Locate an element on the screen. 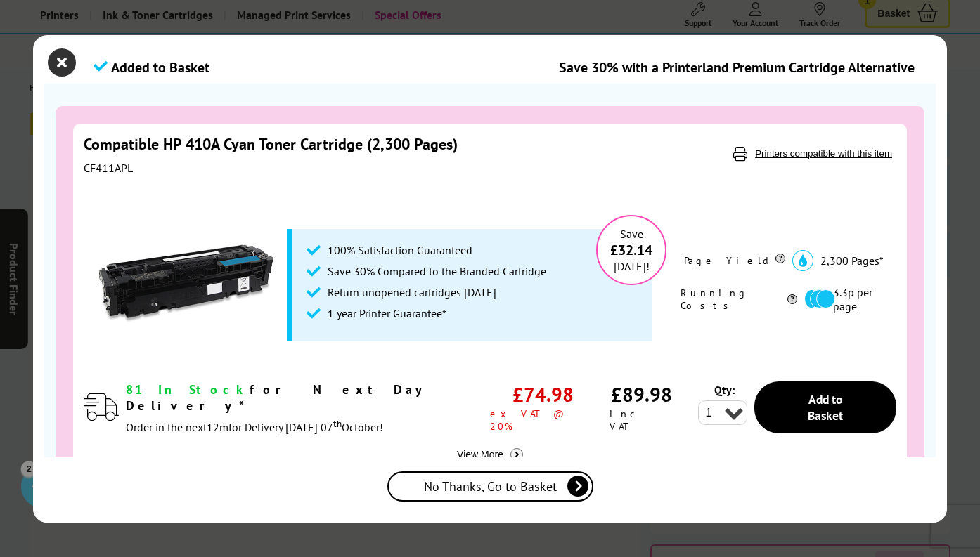  span: £32.14 is located at coordinates (631, 250).